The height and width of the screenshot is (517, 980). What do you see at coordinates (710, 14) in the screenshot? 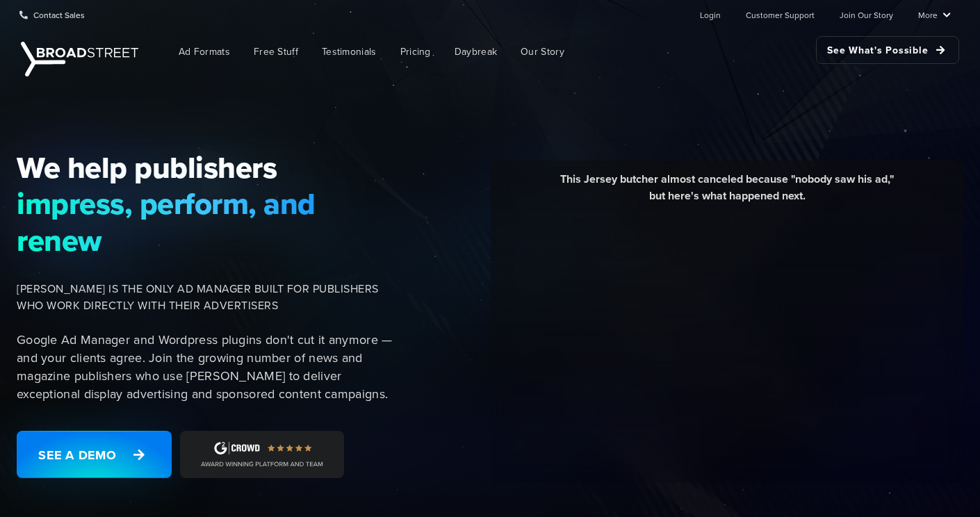
I see `a: Login` at bounding box center [710, 14].